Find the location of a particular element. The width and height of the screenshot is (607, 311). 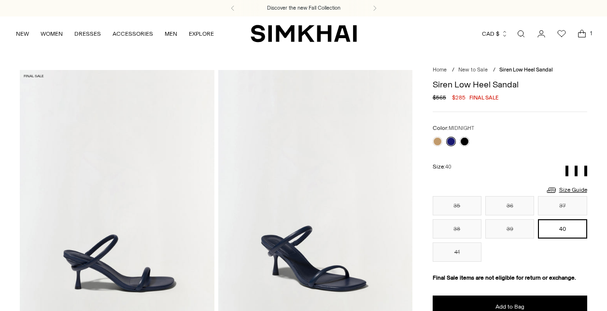

button: 38 is located at coordinates (456, 229).